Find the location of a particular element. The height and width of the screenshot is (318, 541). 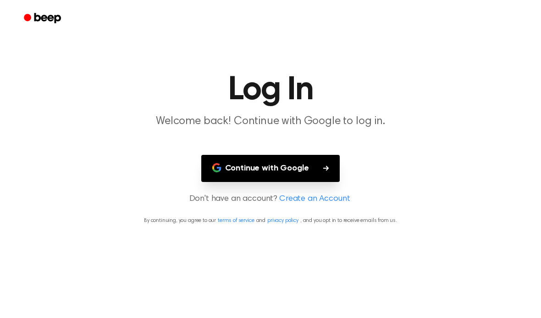

h1: Log In is located at coordinates (271, 90).